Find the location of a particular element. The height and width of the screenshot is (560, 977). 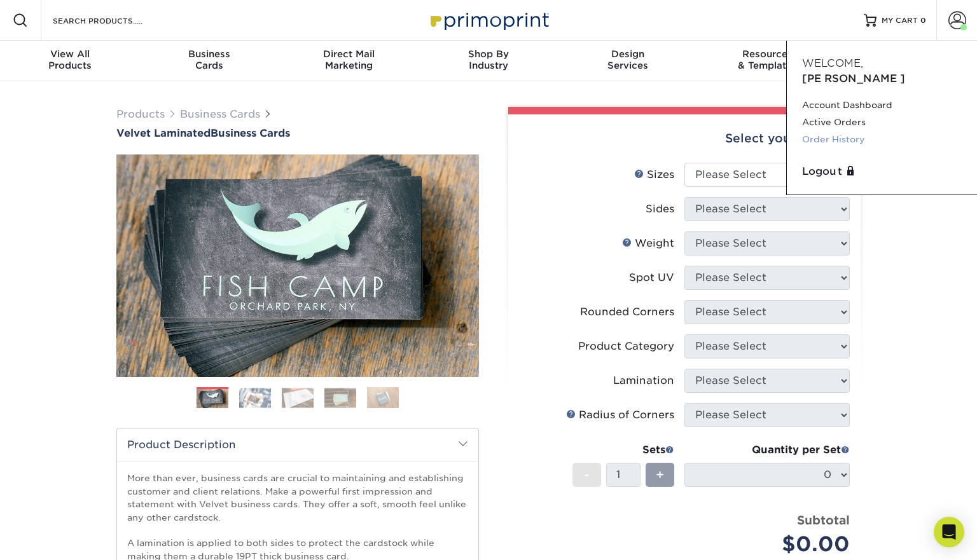

div: Sets is located at coordinates (623, 450).